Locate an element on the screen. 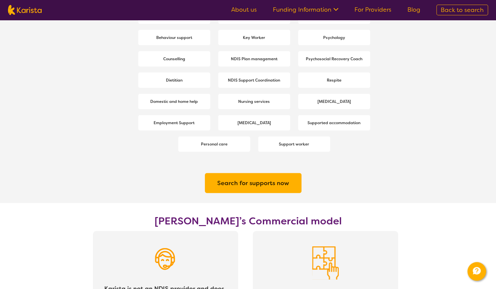 The height and width of the screenshot is (289, 496). b: Dietitian is located at coordinates (174, 80).